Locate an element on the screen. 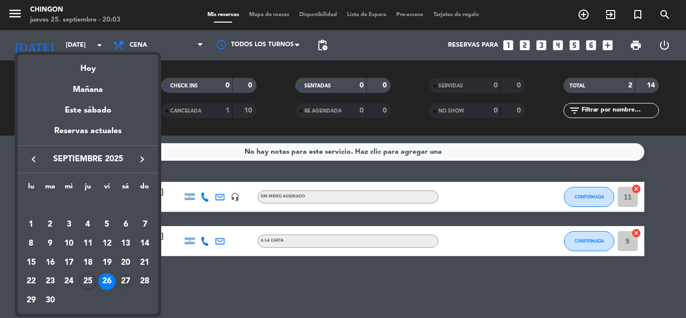  td: 28 de septiembre de 2025 is located at coordinates (145, 282).